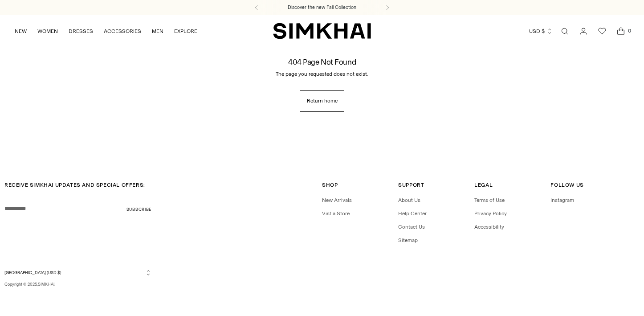 Image resolution: width=644 pixels, height=316 pixels. I want to click on a: Return home, so click(322, 101).